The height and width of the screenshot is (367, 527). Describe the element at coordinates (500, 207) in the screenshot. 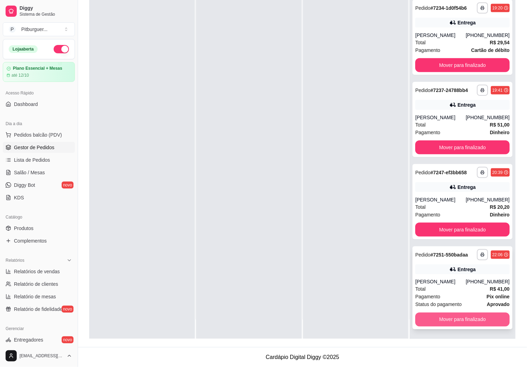

I see `strong: R$ 20,20` at that location.